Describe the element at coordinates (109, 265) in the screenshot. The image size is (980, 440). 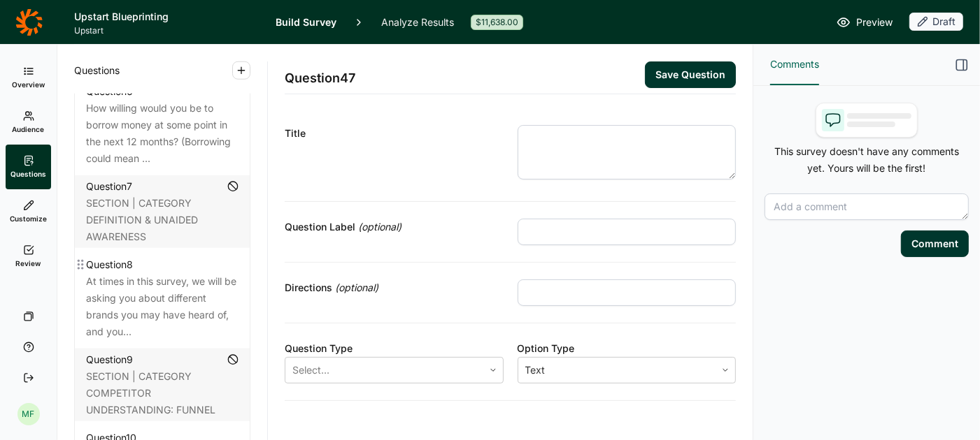
I see `div: Question 8` at that location.